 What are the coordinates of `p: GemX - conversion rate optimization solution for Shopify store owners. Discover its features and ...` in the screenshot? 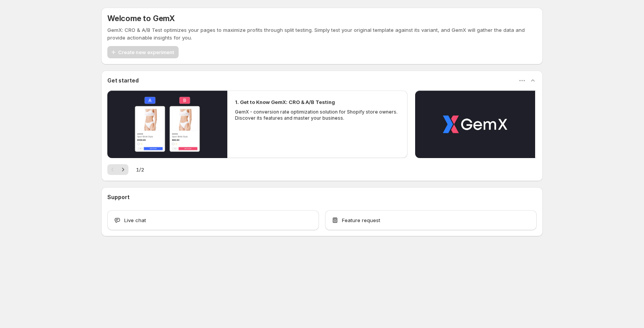 It's located at (318, 115).